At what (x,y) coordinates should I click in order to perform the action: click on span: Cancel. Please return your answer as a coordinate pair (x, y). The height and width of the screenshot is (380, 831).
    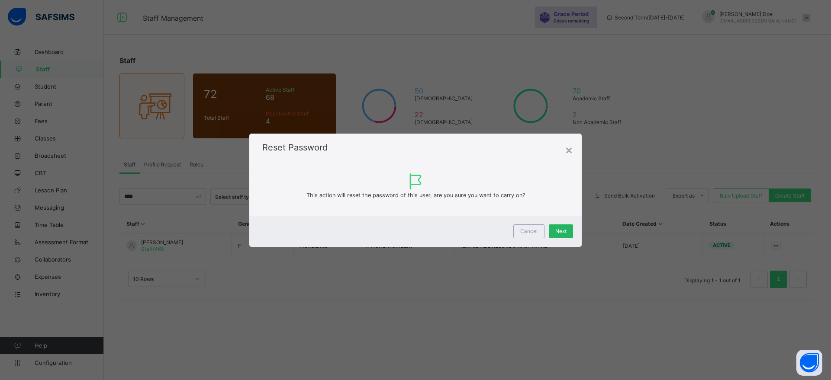
    Looking at the image, I should click on (529, 231).